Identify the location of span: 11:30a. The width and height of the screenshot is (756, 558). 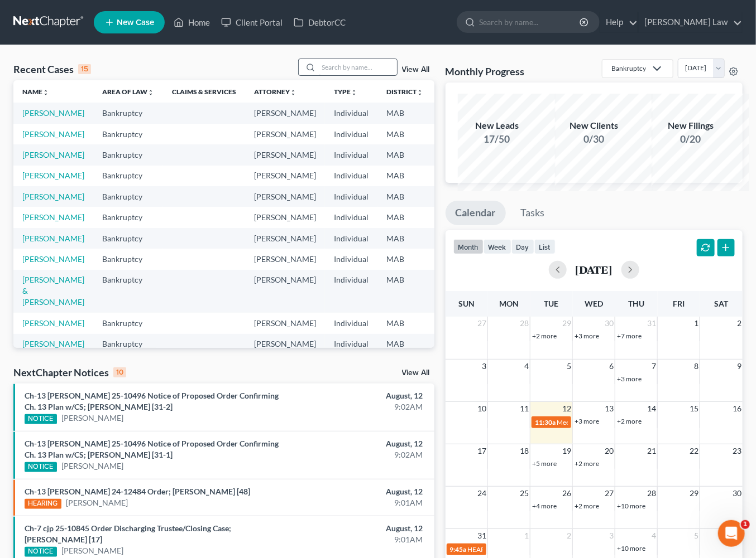
(545, 422).